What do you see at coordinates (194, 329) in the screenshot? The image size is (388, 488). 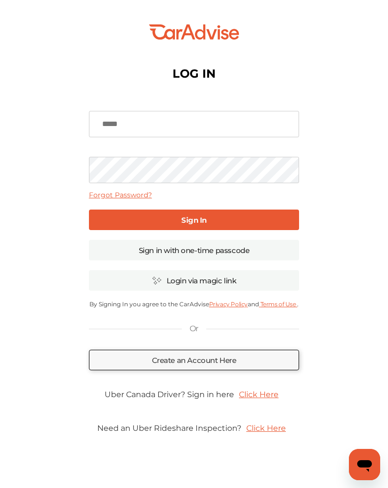 I see `p: Or` at bounding box center [194, 329].